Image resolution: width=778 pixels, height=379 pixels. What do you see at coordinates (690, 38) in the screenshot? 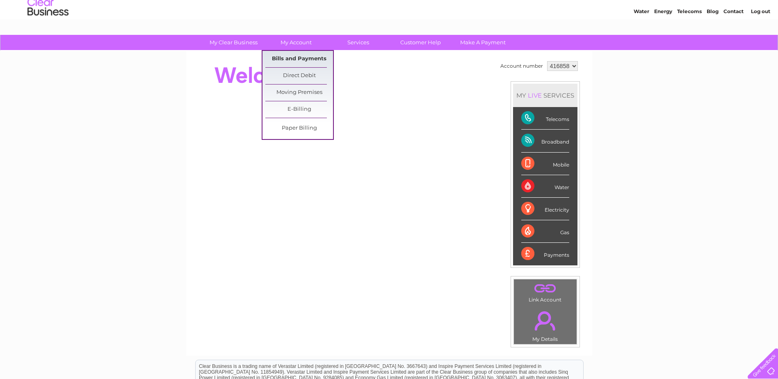
I see `a: Telecoms` at bounding box center [690, 38].